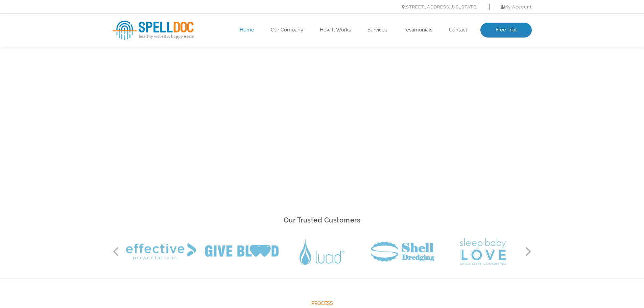 This screenshot has height=308, width=644. I want to click on img: Effective, so click(161, 251).